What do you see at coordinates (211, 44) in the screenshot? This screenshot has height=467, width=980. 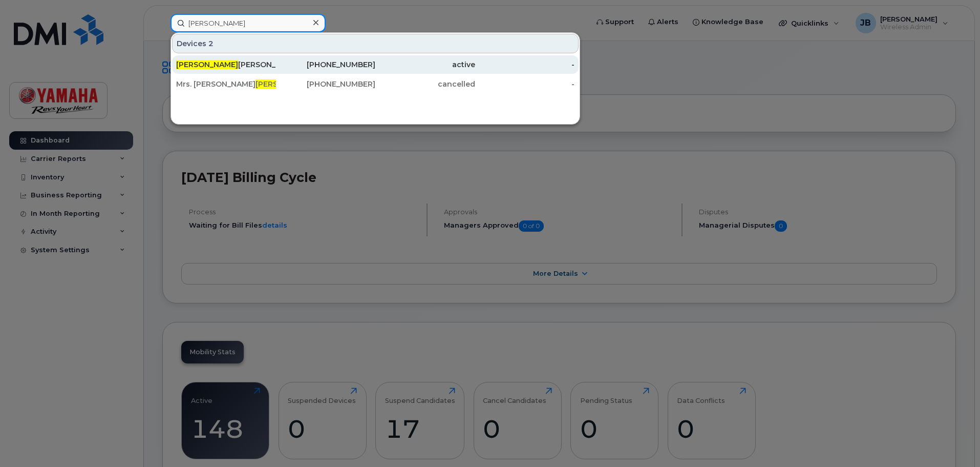 I see `span: 2` at bounding box center [211, 44].